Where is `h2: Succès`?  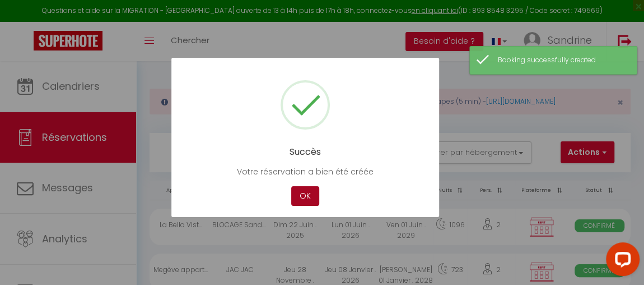 h2: Succès is located at coordinates (306, 152).